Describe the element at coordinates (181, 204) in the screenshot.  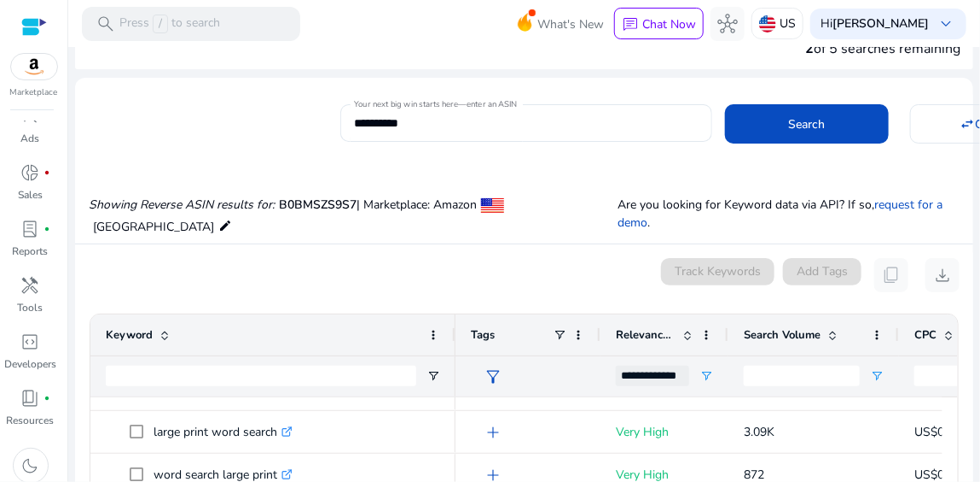
I see `i: Showing Reverse ASIN results for:` at that location.